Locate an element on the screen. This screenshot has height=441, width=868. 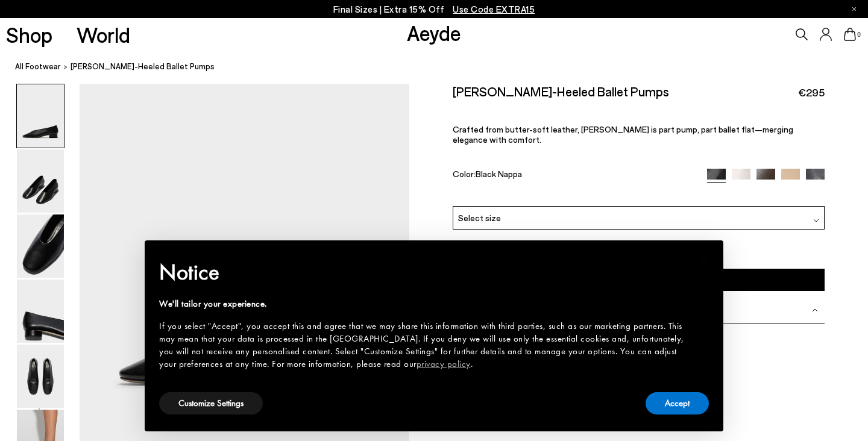
div: If you select "Accept", you accept this and agree that we may share this information with third p... is located at coordinates (425, 345).